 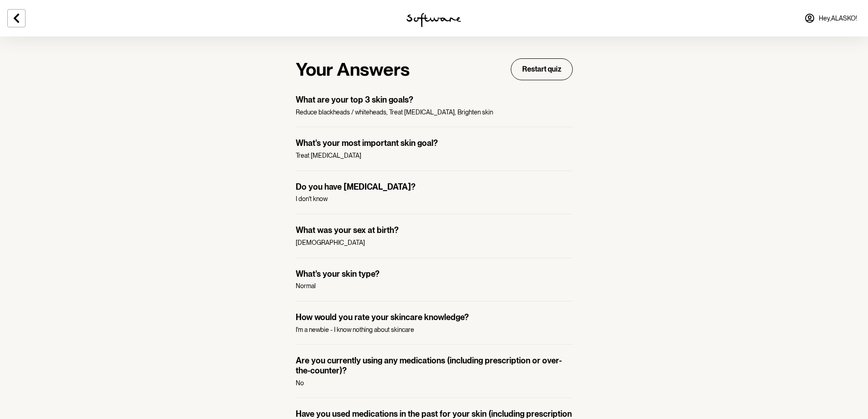 I want to click on span: Hey, ALASKO !, so click(x=838, y=18).